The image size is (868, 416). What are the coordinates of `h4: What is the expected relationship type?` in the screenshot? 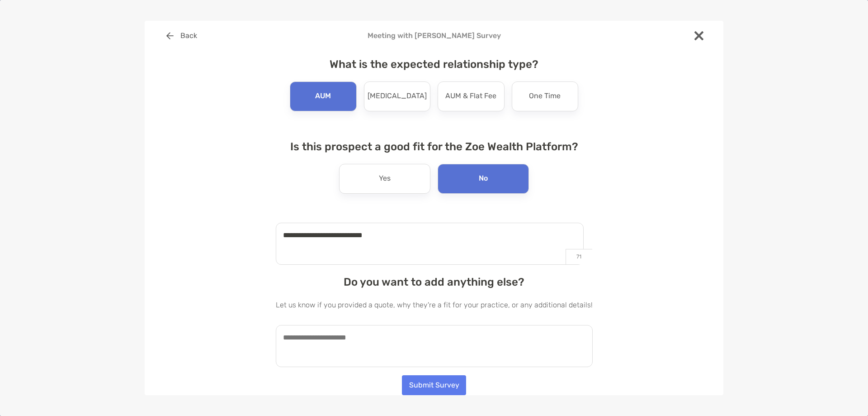 It's located at (434, 64).